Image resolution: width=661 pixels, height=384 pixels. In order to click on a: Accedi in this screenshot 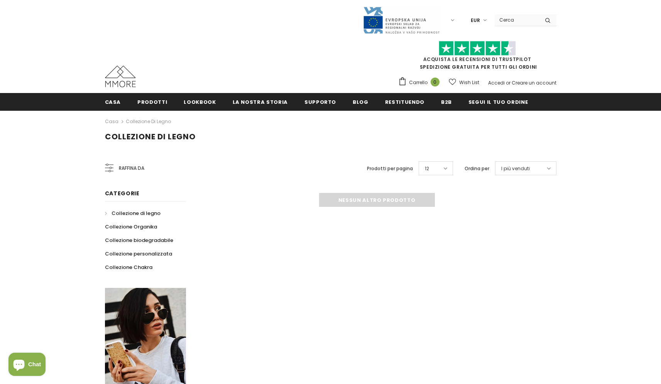, I will do `click(496, 83)`.